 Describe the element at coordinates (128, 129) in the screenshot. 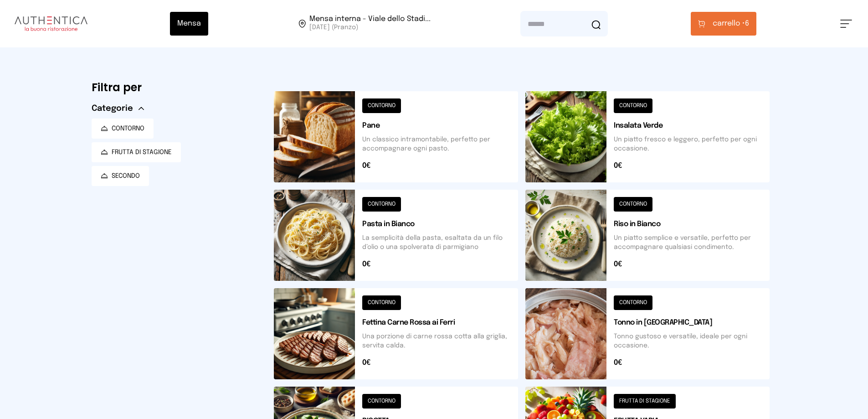

I see `span: CONTORNO` at that location.